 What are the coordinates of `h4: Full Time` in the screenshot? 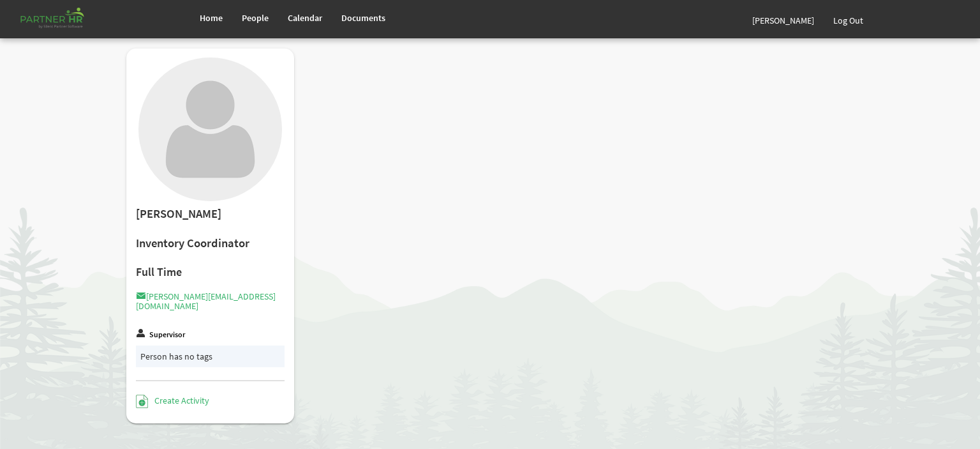 It's located at (210, 272).